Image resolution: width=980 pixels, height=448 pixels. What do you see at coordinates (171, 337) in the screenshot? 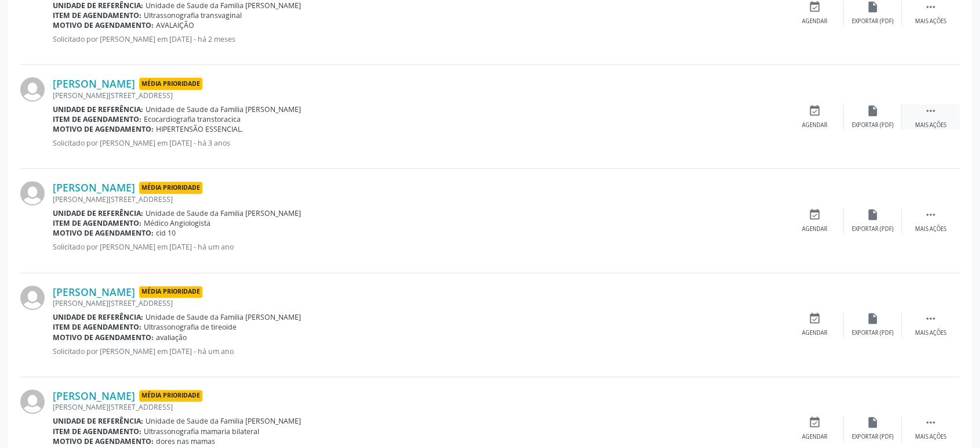
I see `span: avaliação` at bounding box center [171, 337].